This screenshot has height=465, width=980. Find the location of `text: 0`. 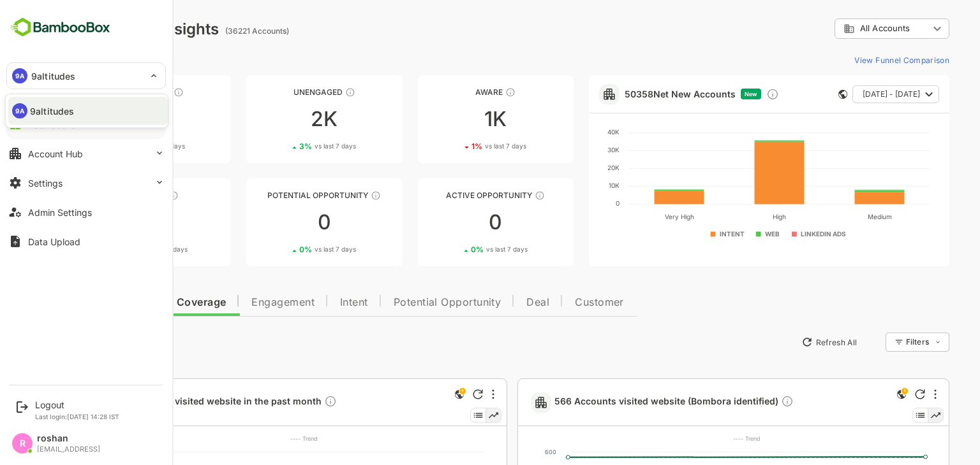

text: 0 is located at coordinates (573, 203).